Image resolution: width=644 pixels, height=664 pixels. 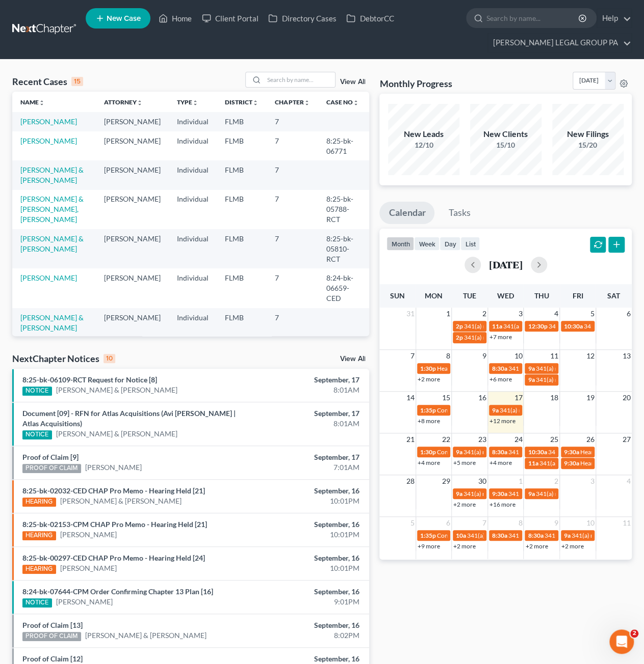 I want to click on a: Attorneyunfold_more, so click(x=123, y=102).